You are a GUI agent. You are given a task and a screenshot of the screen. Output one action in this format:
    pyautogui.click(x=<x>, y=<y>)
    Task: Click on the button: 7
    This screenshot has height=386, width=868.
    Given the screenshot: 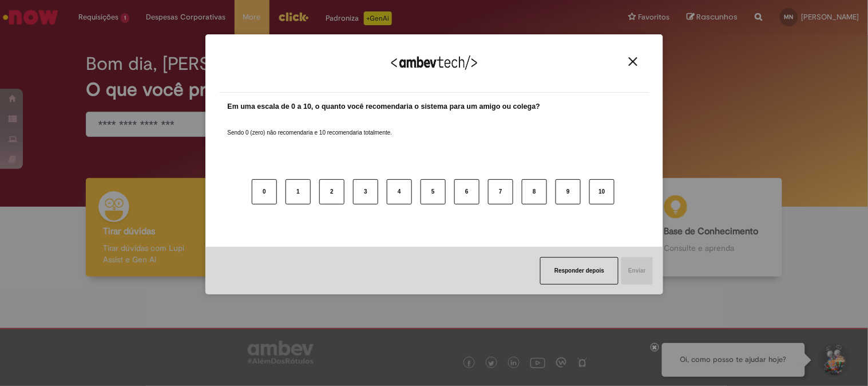 What is the action you would take?
    pyautogui.click(x=501, y=192)
    